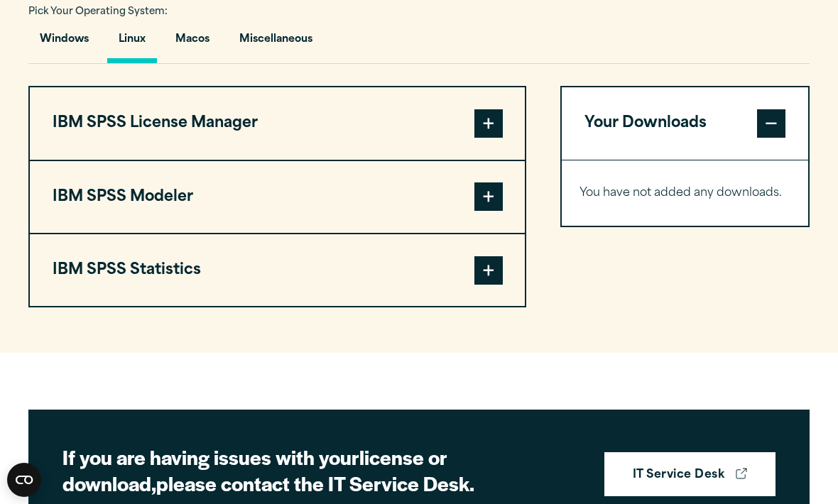  Describe the element at coordinates (277, 197) in the screenshot. I see `button: IBM SPSS Modeler` at that location.